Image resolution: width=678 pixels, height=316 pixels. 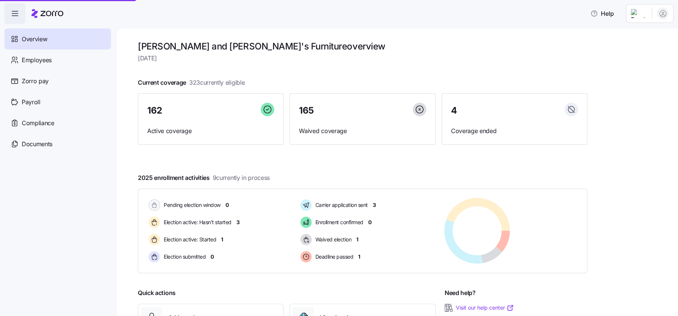 What do you see at coordinates (332, 239) in the screenshot?
I see `span: Waived election` at bounding box center [332, 239].